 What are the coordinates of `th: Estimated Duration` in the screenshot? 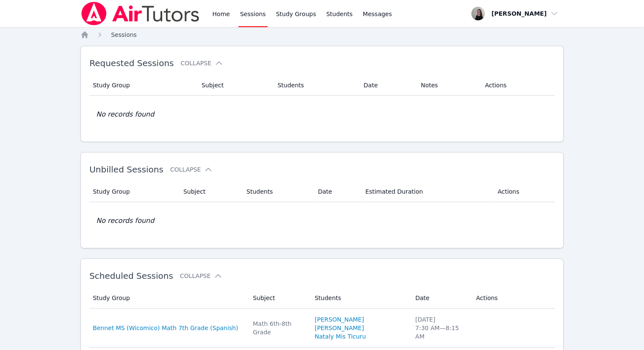 It's located at (427, 192).